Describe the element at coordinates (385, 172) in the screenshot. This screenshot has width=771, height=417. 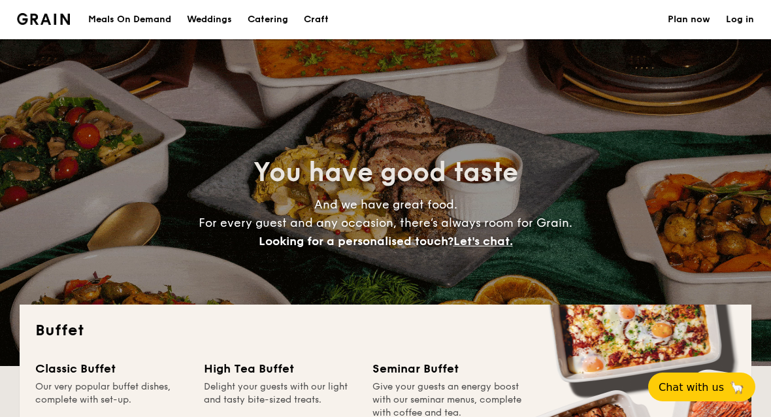
I see `span: You have good taste` at that location.